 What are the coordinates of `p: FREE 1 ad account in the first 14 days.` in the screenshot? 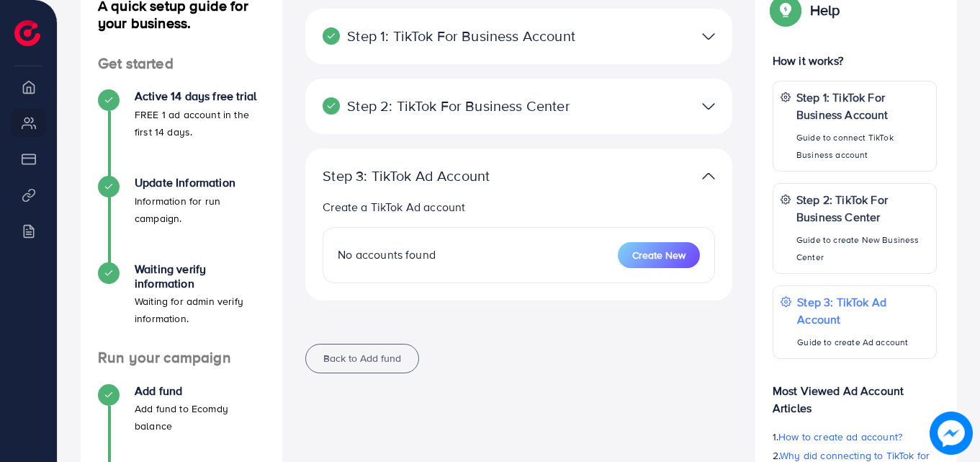 It's located at (200, 124).